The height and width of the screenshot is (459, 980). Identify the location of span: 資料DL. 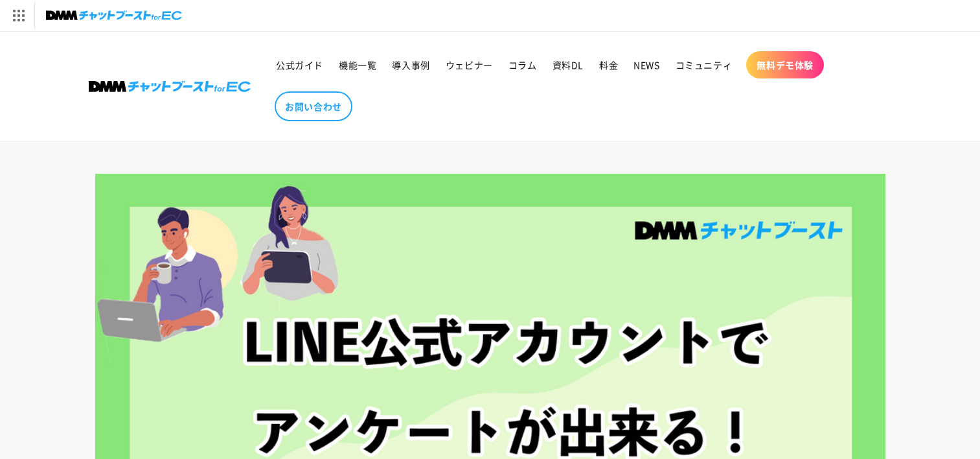
(568, 65).